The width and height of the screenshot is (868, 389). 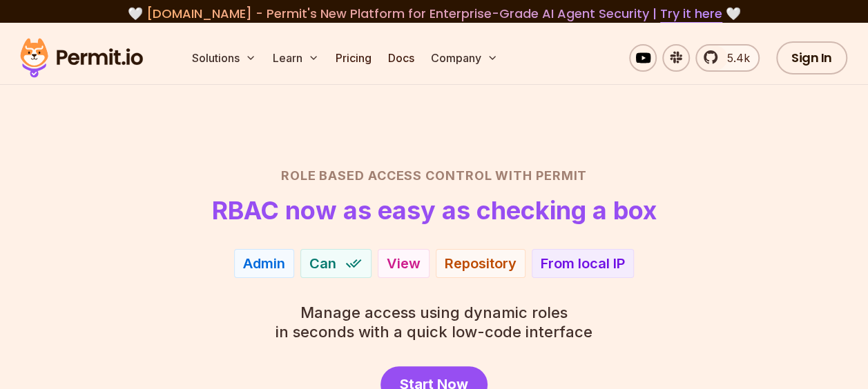 What do you see at coordinates (82, 58) in the screenshot?
I see `img: Permit logo` at bounding box center [82, 58].